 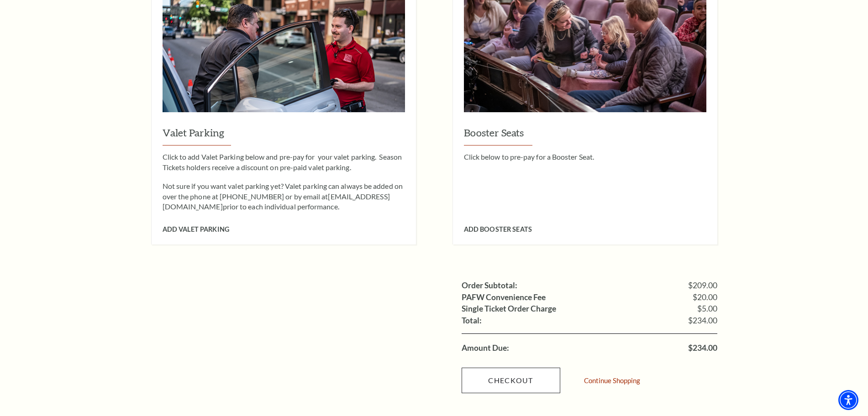 I want to click on label: Order Subtotal:, so click(x=489, y=285).